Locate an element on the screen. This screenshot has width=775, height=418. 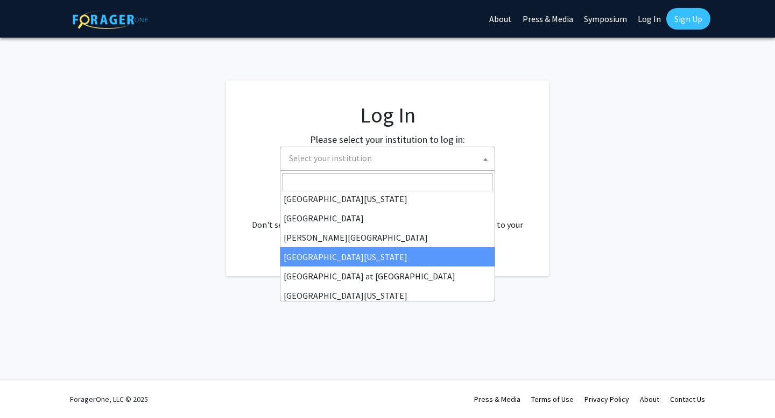
input: Search is located at coordinates (387, 182).